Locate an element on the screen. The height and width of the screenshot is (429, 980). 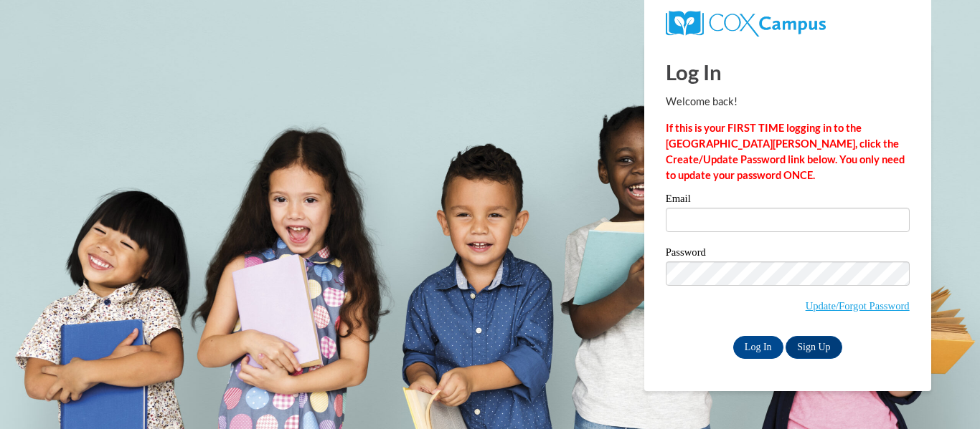
a: Sign Up is located at coordinates (814, 348).